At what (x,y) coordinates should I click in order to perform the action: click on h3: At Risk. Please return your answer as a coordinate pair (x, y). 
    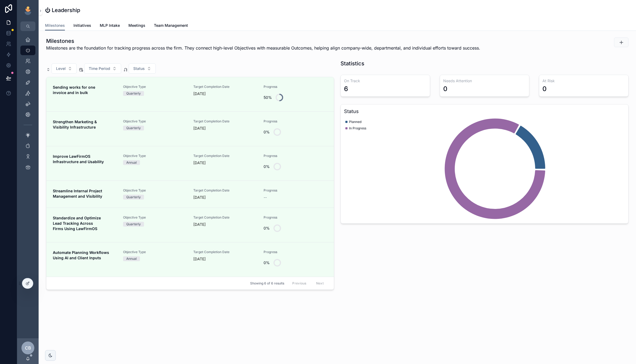
    Looking at the image, I should click on (584, 81).